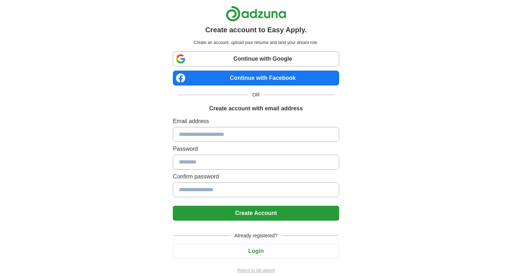  What do you see at coordinates (256, 271) in the screenshot?
I see `a: Return to job advert` at bounding box center [256, 271].